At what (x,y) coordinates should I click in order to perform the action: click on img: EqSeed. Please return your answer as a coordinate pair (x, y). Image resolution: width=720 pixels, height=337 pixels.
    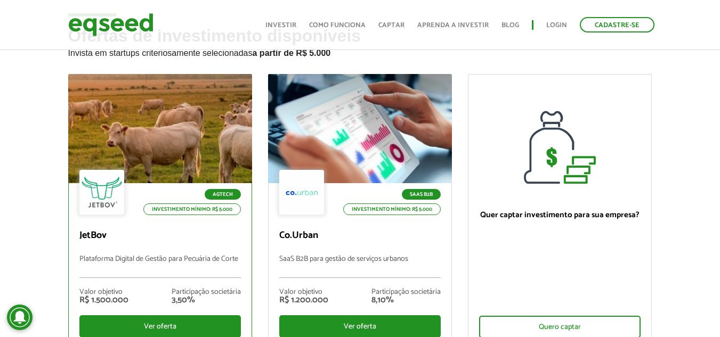
    Looking at the image, I should click on (111, 25).